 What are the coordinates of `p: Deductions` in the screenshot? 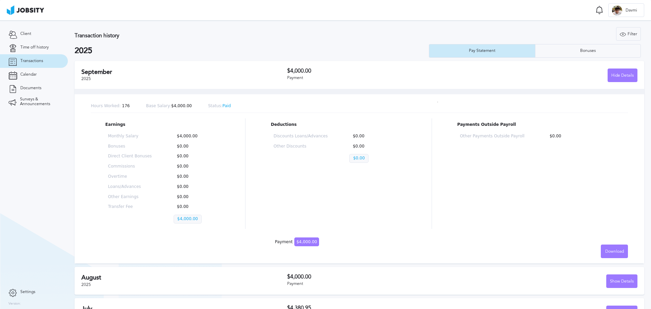 It's located at (338, 125).